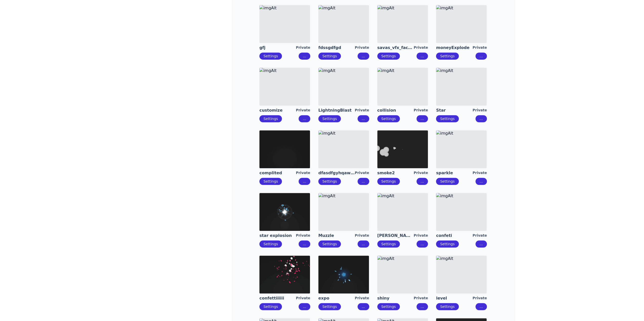 This screenshot has width=644, height=321. What do you see at coordinates (337, 298) in the screenshot?
I see `a: expo` at bounding box center [337, 298].